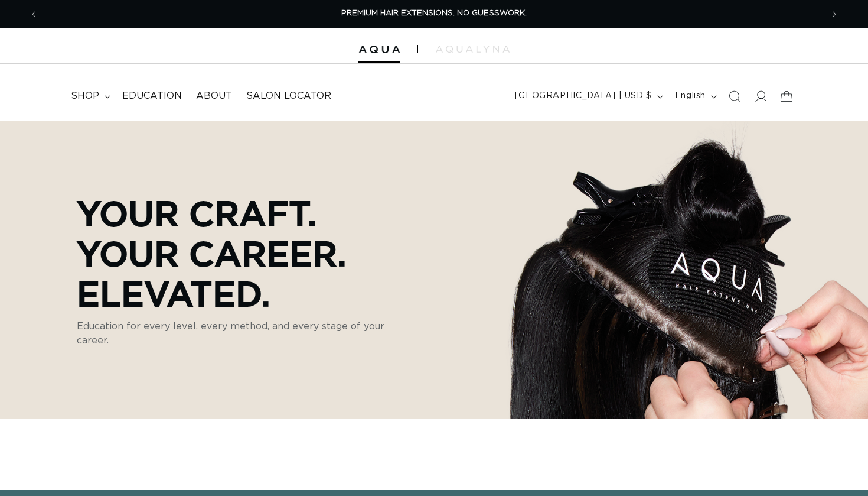  I want to click on summary: shop, so click(89, 95).